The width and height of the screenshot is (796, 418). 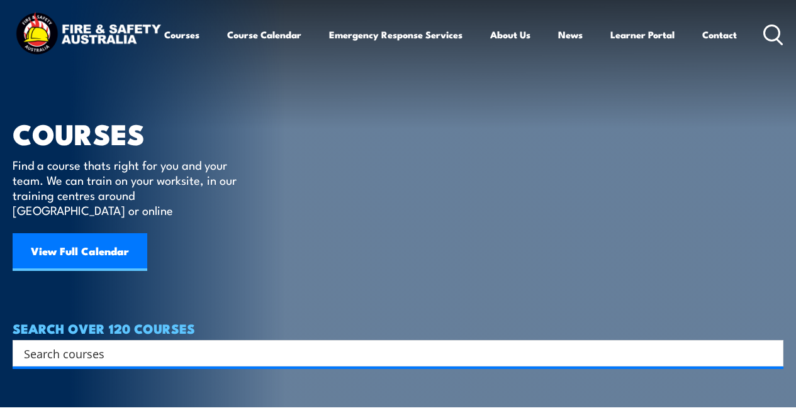 What do you see at coordinates (133, 133) in the screenshot?
I see `h1: COURSES` at bounding box center [133, 133].